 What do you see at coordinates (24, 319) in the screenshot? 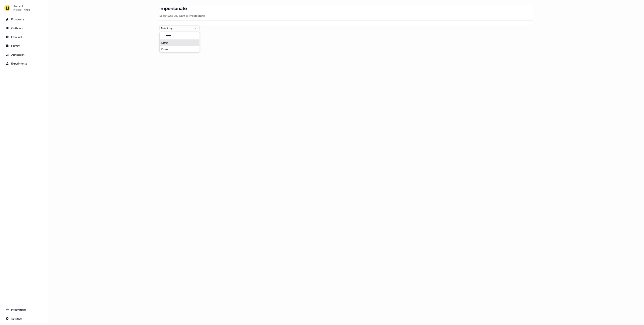
I see `div: Settings` at bounding box center [24, 319].